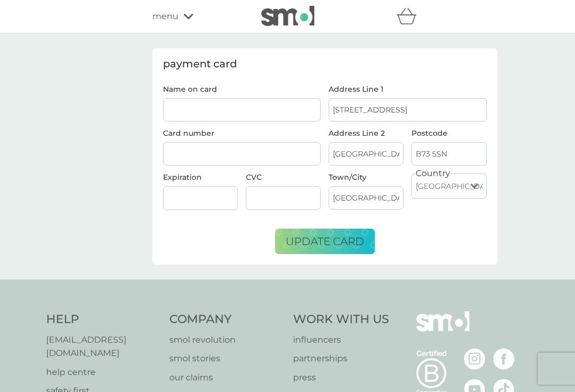 Image resolution: width=575 pixels, height=392 pixels. What do you see at coordinates (341, 340) in the screenshot?
I see `a: influencers` at bounding box center [341, 340].